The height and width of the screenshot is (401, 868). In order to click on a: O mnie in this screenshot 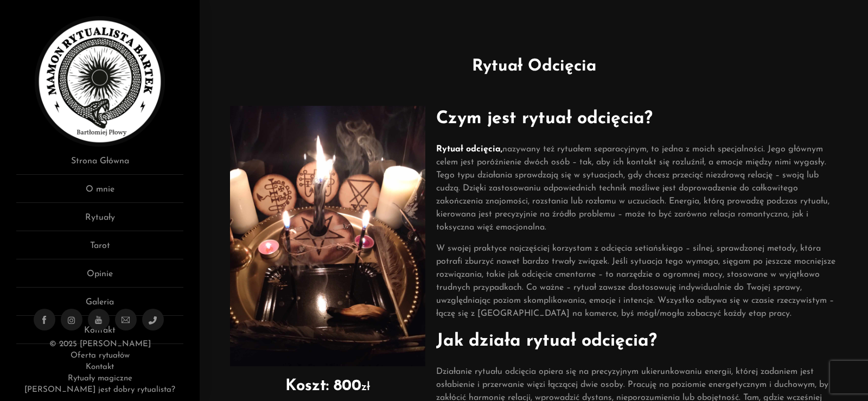, I will do `click(100, 192)`.